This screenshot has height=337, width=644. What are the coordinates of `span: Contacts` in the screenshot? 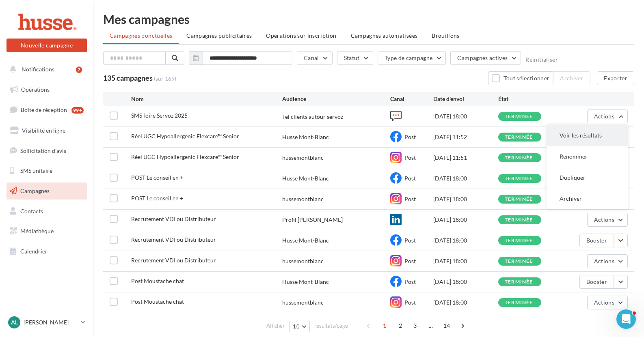 It's located at (32, 211).